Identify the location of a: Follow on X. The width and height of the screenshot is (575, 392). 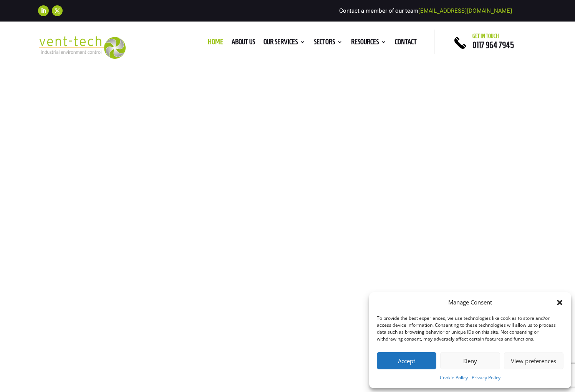
(57, 11).